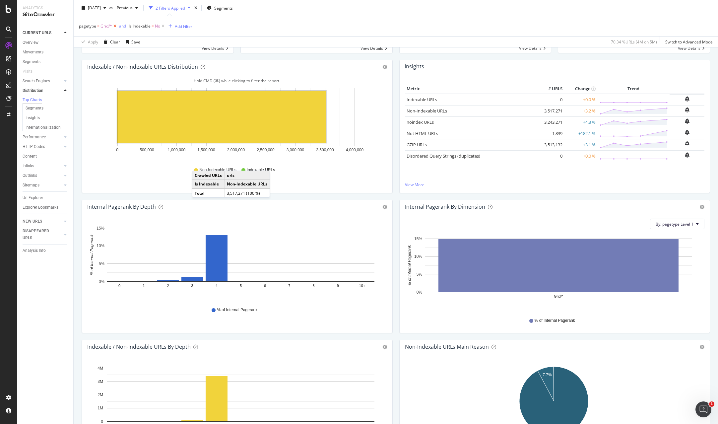  What do you see at coordinates (39, 234) in the screenshot?
I see `div: DISAPPEARED URLS` at bounding box center [39, 234].